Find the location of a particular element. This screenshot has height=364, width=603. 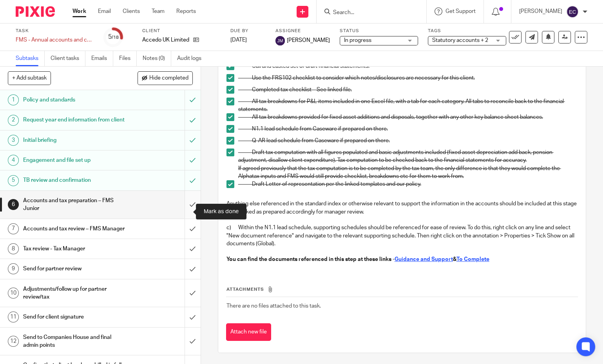

div: 12 is located at coordinates (13, 341).